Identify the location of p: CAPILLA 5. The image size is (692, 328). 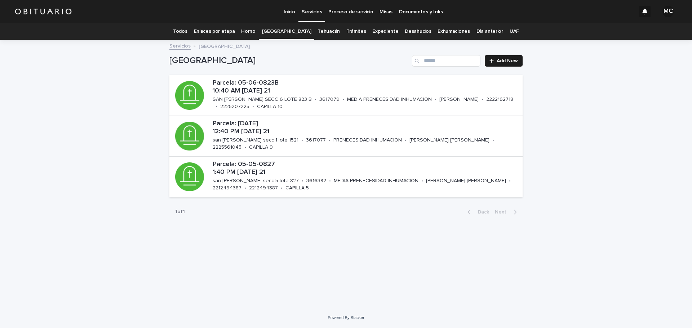
(297, 188).